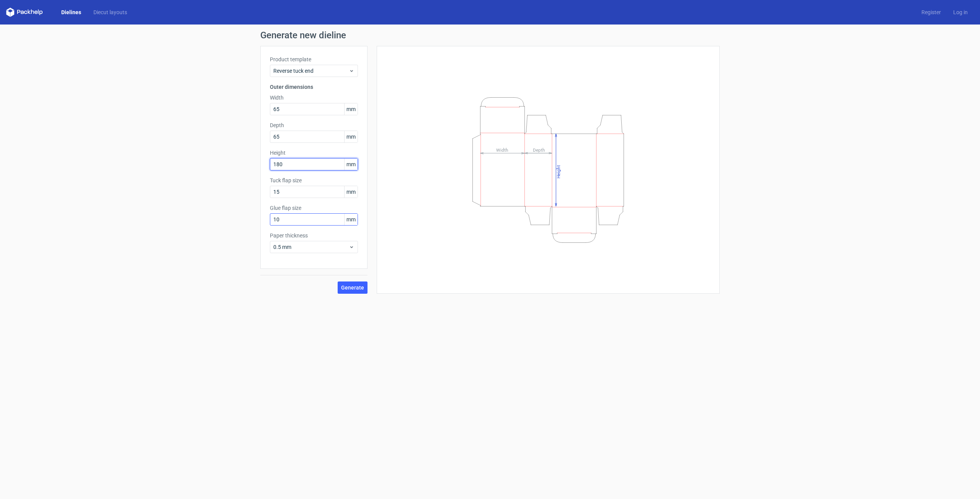  I want to click on label: Tuck flap size, so click(314, 180).